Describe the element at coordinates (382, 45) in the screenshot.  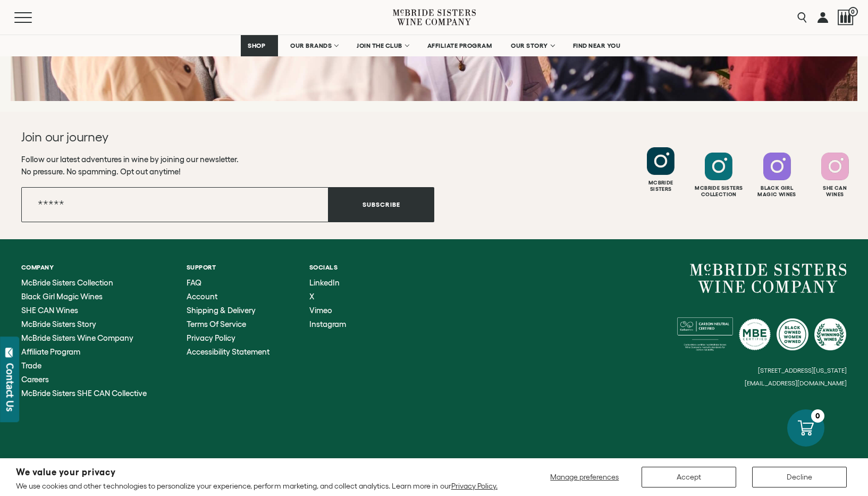
I see `a: JOIN THE CLUB` at that location.